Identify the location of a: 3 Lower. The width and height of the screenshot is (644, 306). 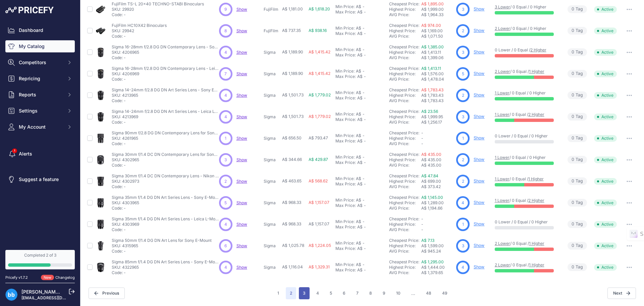
(503, 7).